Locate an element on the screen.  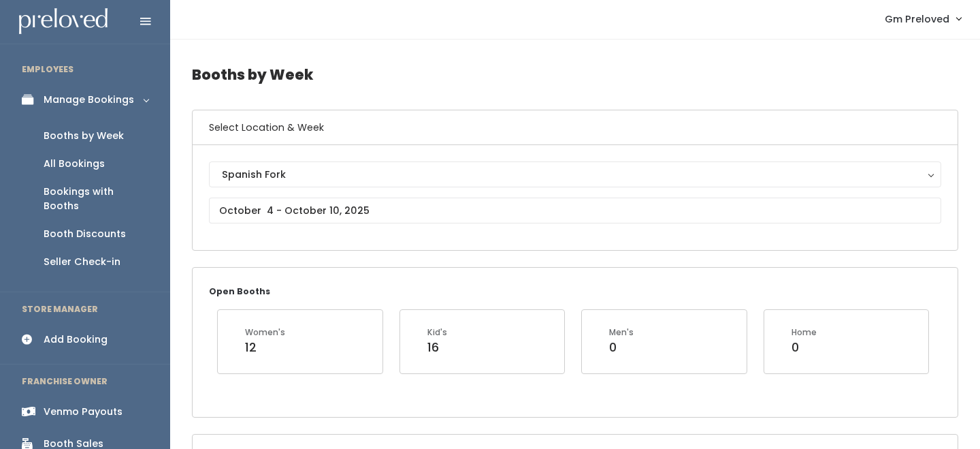
div: Bookings with Booths is located at coordinates (96, 199).